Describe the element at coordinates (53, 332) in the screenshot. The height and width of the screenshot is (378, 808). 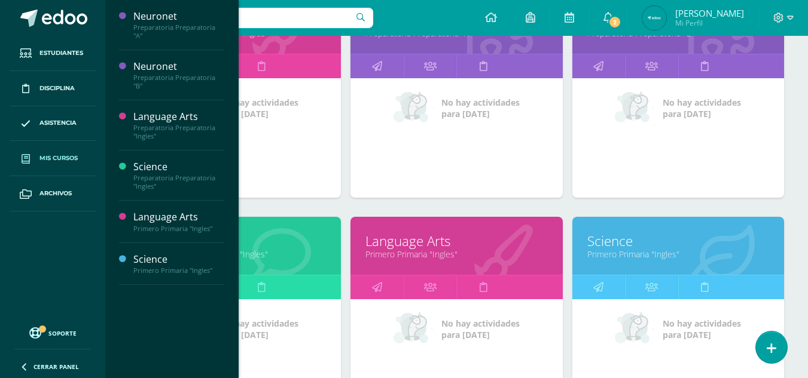
I see `a: Soporte` at that location.